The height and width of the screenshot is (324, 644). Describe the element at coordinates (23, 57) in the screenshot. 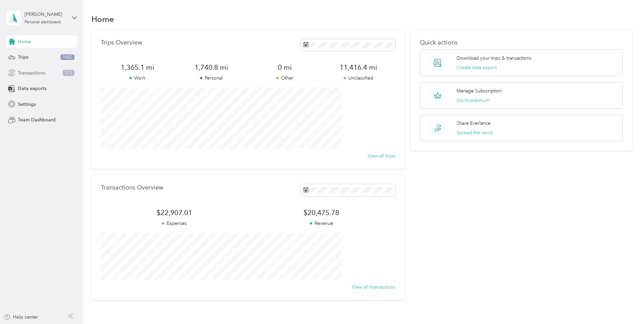

I see `span: Trips` at that location.